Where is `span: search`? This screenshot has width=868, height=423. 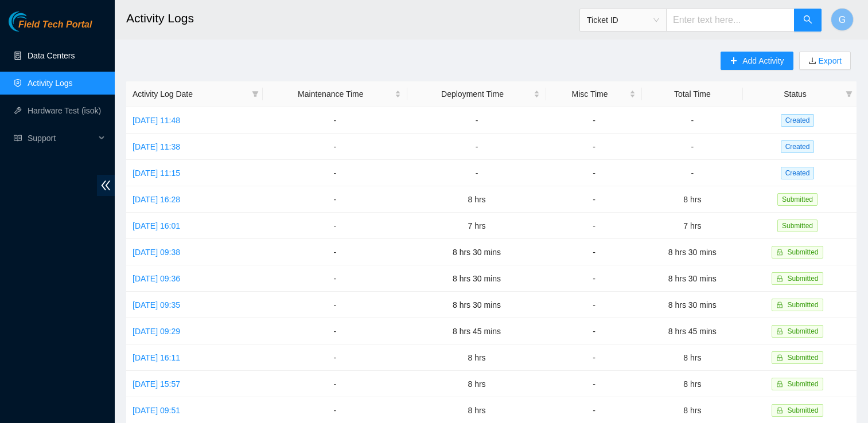
span: search is located at coordinates (807, 20).